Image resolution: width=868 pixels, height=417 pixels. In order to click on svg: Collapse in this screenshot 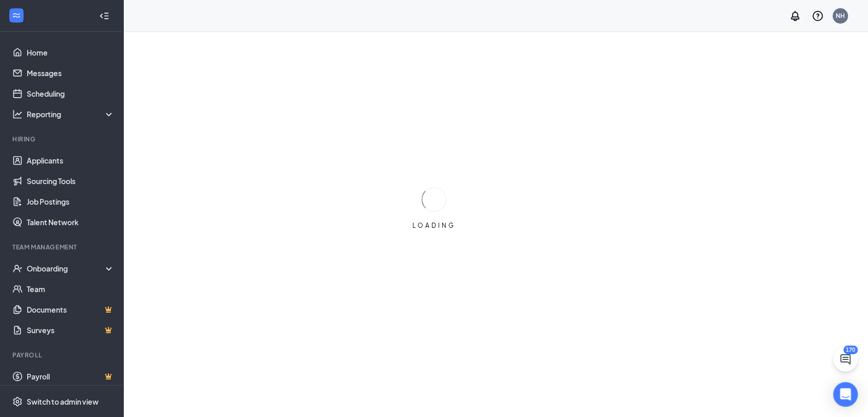, I will do `click(104, 16)`.